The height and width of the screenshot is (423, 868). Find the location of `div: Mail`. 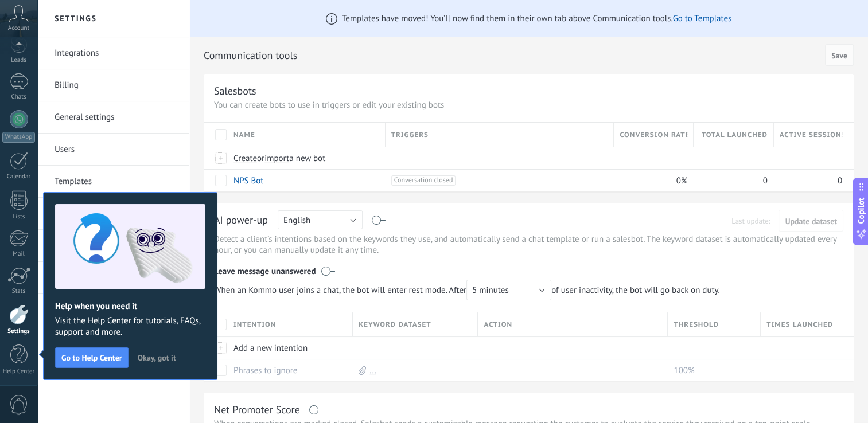

div: Mail is located at coordinates (19, 254).